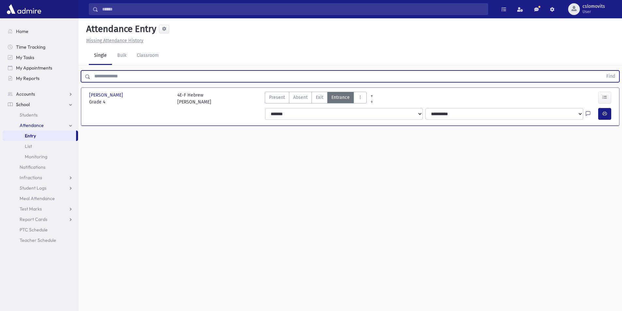 This screenshot has height=311, width=622. I want to click on a: Teacher Schedule, so click(40, 240).